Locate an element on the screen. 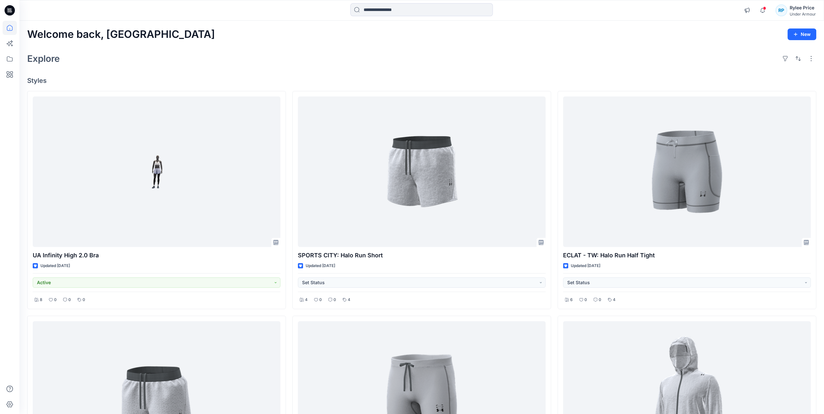 The height and width of the screenshot is (414, 824). p: 8 is located at coordinates (41, 300).